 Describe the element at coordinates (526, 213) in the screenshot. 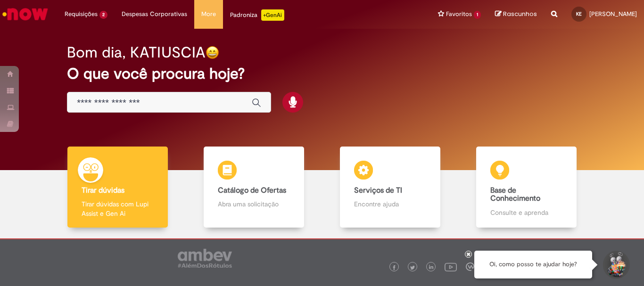

I see `p: Consulte e aprenda` at that location.